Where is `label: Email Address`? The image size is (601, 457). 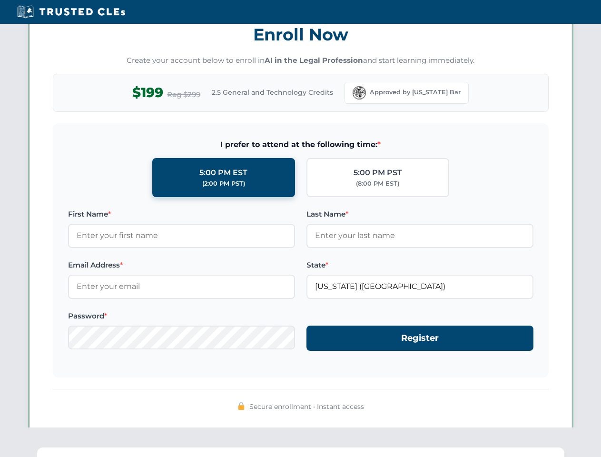 label: Email Address is located at coordinates (181, 265).